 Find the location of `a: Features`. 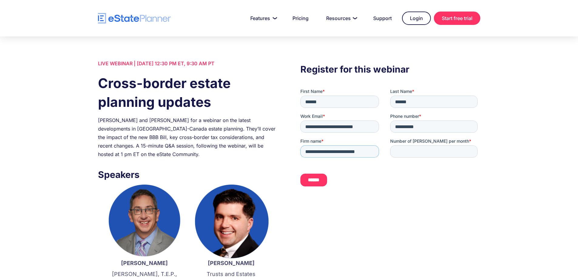

a: Features is located at coordinates (263, 18).